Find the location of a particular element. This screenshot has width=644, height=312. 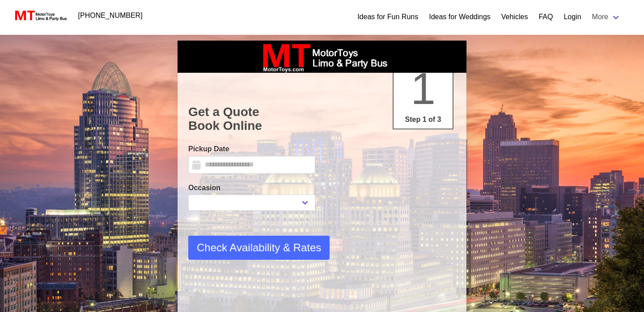

img: MotorToys Logo is located at coordinates (39, 16).